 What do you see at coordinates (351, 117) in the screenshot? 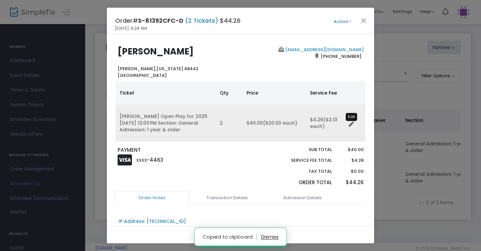
I see `div: Edit` at bounding box center [351, 117].